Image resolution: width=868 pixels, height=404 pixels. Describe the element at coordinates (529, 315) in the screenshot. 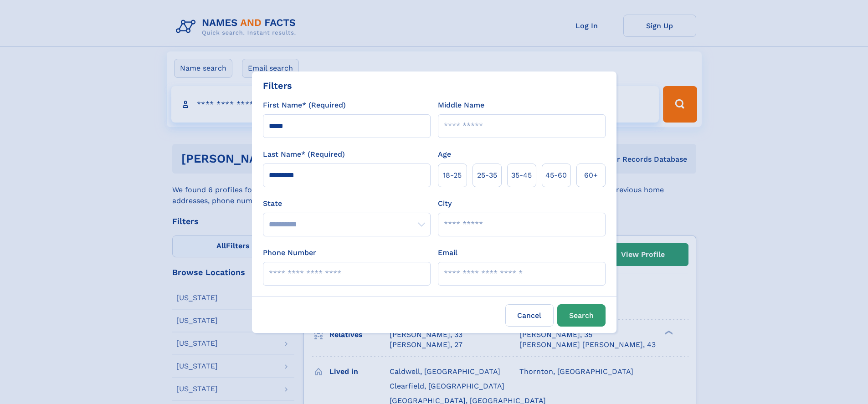

I see `label: Cancel` at that location.